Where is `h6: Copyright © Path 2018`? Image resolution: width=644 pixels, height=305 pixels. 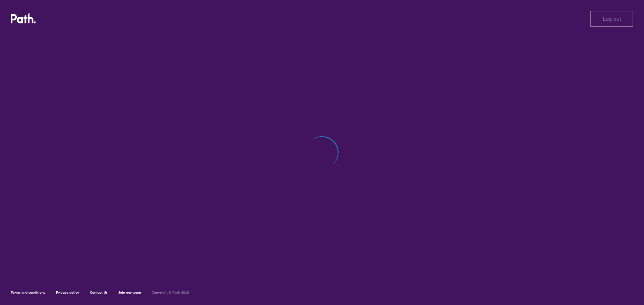
h6: Copyright © Path 2018 is located at coordinates (170, 293).